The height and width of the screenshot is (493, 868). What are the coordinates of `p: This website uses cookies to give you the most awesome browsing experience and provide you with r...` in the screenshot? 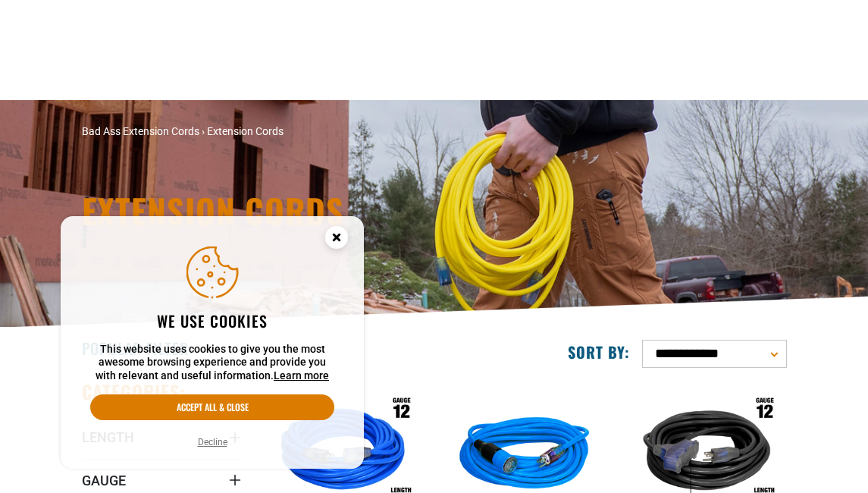 It's located at (212, 363).